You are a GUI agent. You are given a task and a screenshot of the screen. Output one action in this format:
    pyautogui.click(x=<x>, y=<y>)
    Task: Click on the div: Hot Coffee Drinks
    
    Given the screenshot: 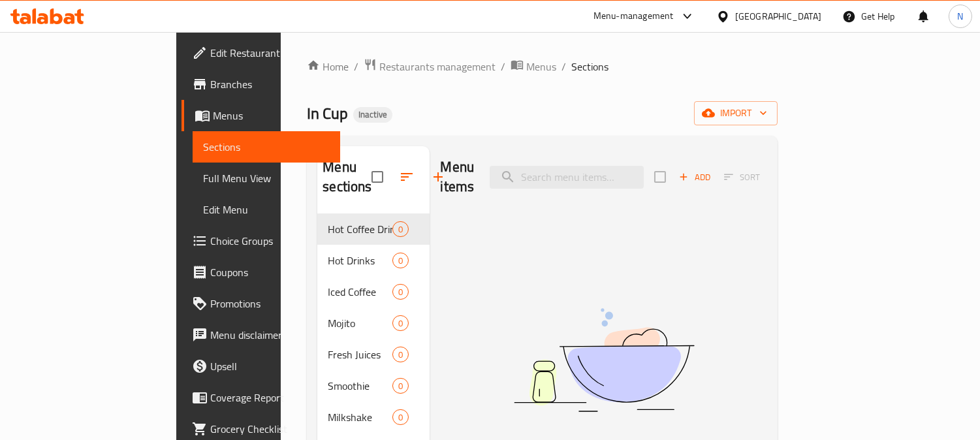 What is the action you would take?
    pyautogui.click(x=359, y=229)
    